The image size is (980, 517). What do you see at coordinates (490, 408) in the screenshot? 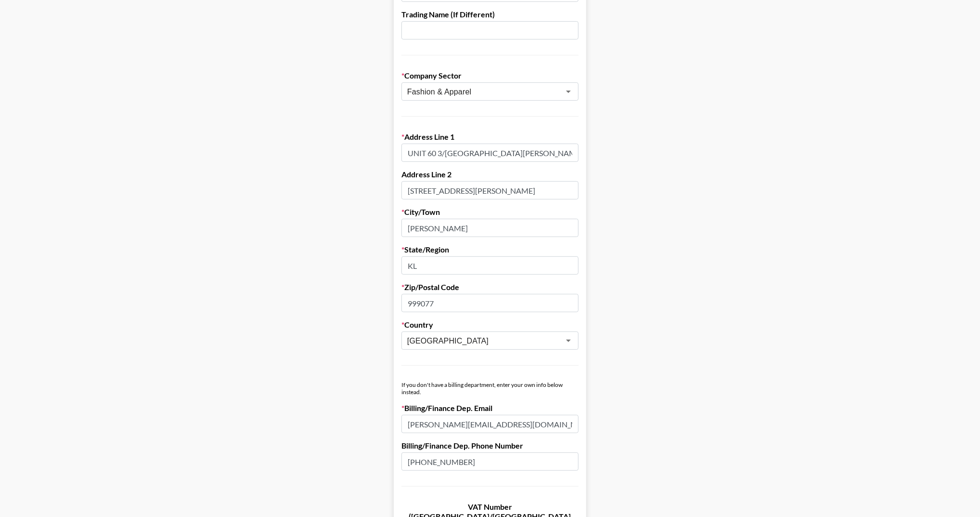
I see `label: Billing/Finance Dep. Email` at bounding box center [490, 408].